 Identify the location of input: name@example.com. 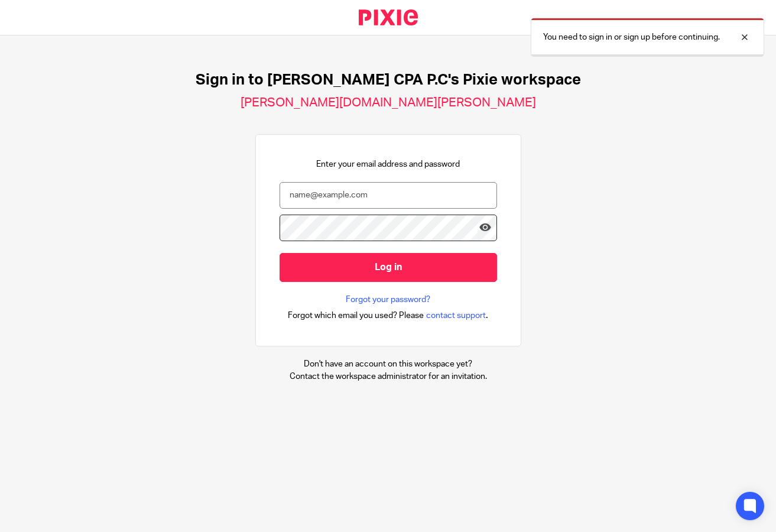
(388, 195).